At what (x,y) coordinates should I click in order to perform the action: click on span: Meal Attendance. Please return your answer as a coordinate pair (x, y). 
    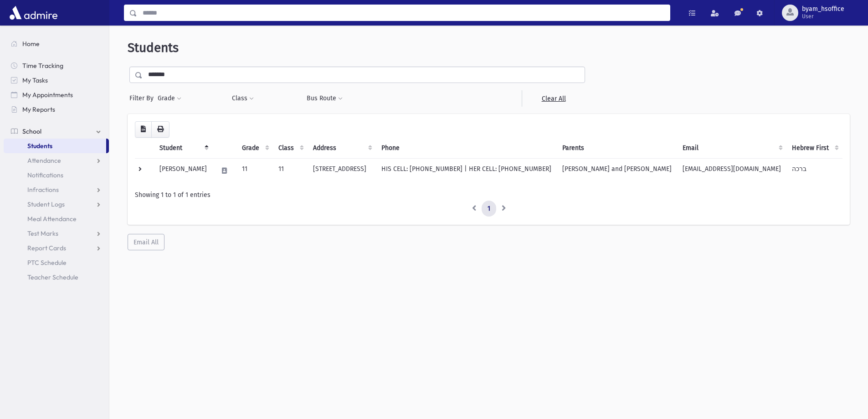
    Looking at the image, I should click on (52, 218).